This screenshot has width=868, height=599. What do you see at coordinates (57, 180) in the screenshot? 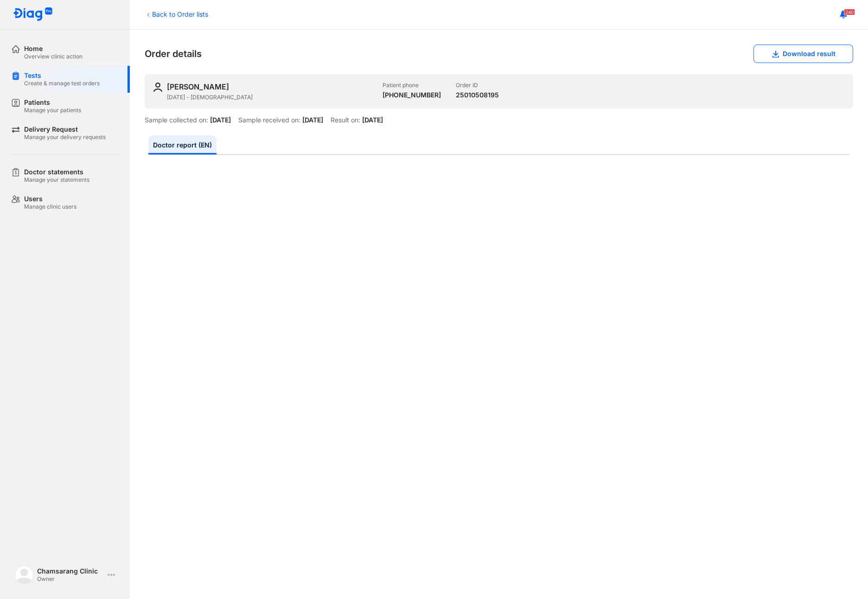
I see `div: Manage your statements` at bounding box center [57, 180].